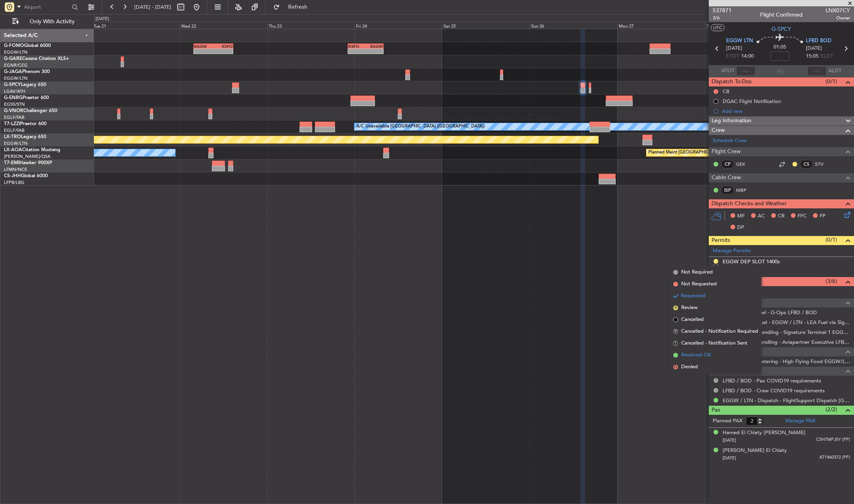 This screenshot has height=504, width=854. I want to click on span: C5H7MPJ5Y (PP), so click(833, 440).